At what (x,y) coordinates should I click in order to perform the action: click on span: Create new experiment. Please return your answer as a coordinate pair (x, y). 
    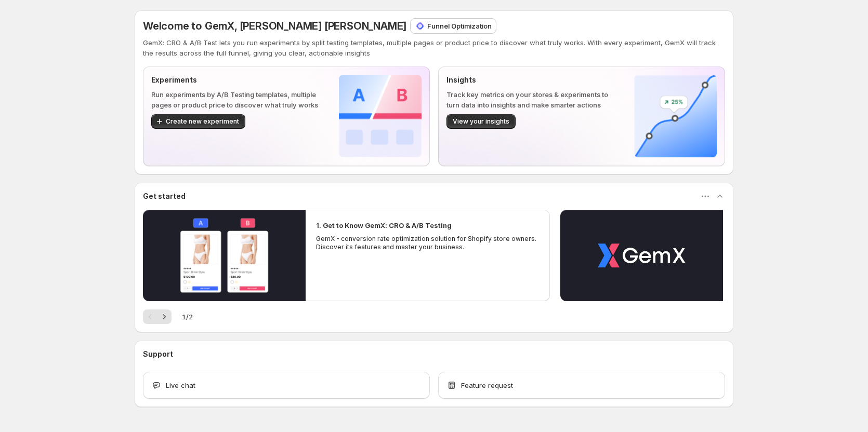
    Looking at the image, I should click on (202, 121).